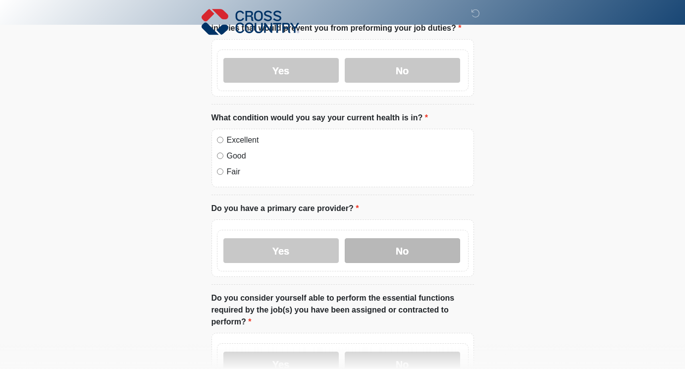 The width and height of the screenshot is (685, 369). What do you see at coordinates (348, 156) in the screenshot?
I see `label: Good` at bounding box center [348, 156].